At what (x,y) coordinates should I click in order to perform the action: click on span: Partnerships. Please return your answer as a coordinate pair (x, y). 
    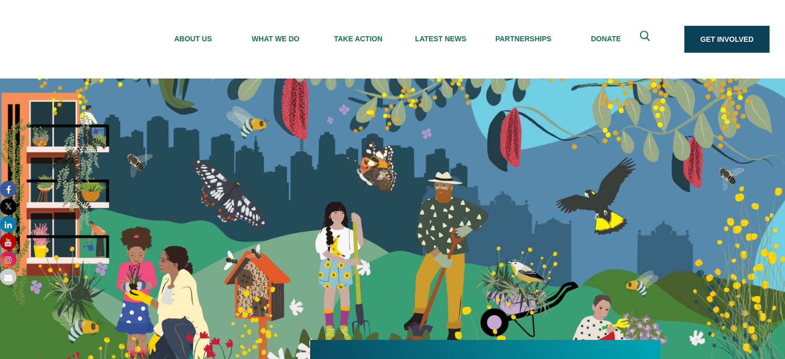
    Looking at the image, I should click on (523, 39).